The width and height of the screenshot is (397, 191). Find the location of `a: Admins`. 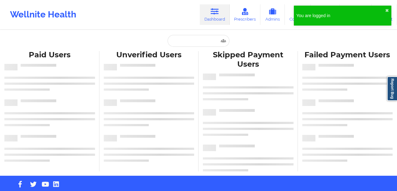

a: Admins is located at coordinates (272, 15).